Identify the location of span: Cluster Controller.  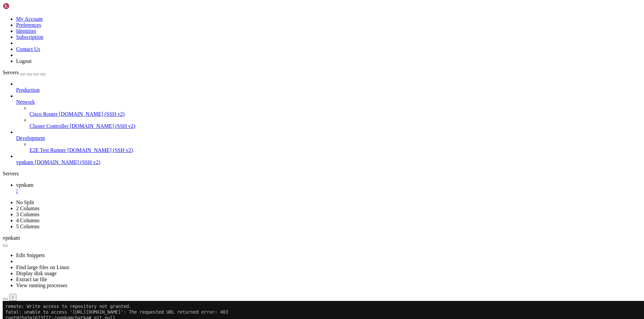
(49, 126).